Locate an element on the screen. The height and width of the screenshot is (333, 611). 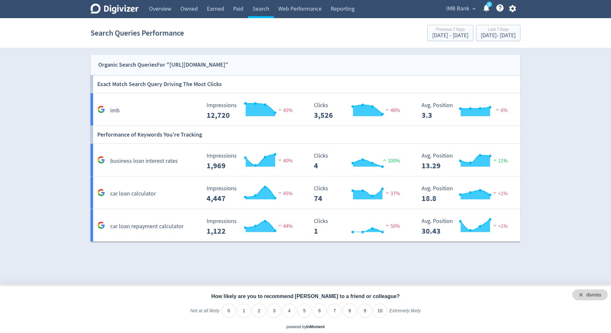
li: 10 is located at coordinates (380, 310).